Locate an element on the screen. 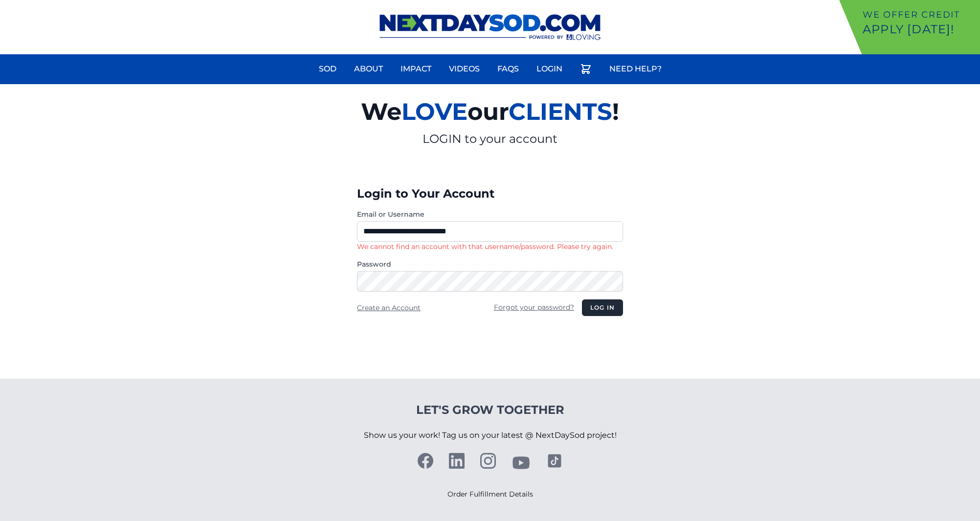 The height and width of the screenshot is (521, 980). a: Impact is located at coordinates (415, 69).